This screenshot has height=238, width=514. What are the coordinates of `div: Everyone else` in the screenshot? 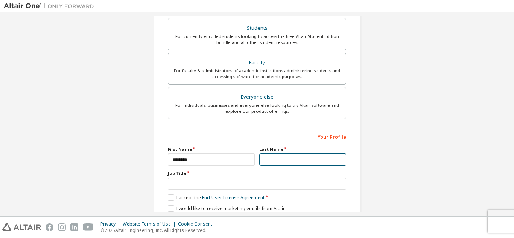 It's located at (257, 97).